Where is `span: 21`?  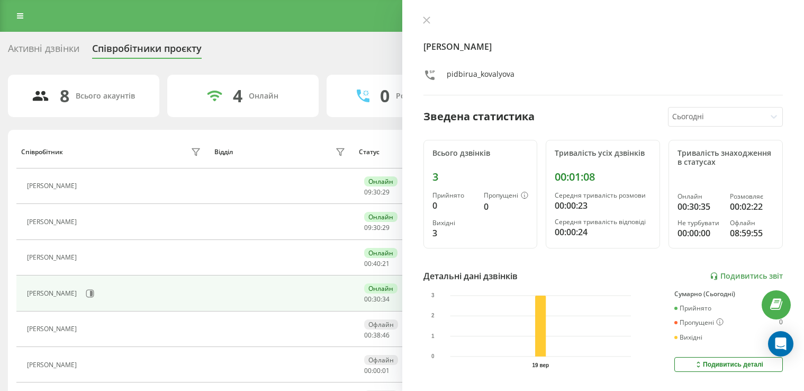 span: 21 is located at coordinates (386, 263).